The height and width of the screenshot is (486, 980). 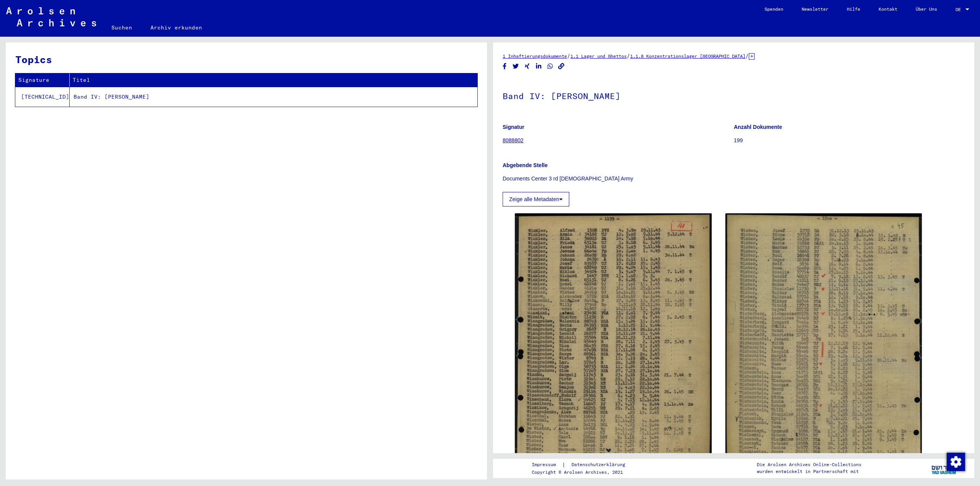 What do you see at coordinates (849, 140) in the screenshot?
I see `p: 199` at bounding box center [849, 140].